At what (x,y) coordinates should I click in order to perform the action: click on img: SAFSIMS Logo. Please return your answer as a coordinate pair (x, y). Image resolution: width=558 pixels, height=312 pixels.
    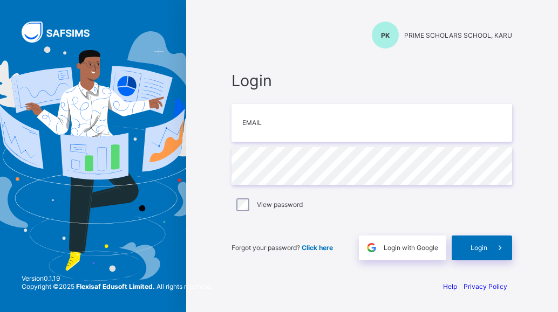
    Looking at the image, I should click on (62, 32).